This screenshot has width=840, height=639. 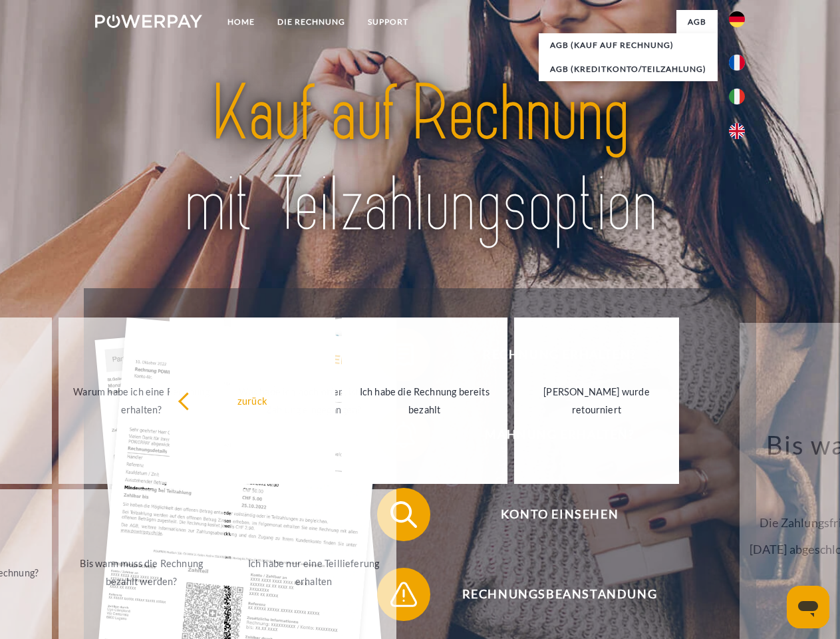 I want to click on a: AGB (Kauf auf Rechnung), so click(x=628, y=45).